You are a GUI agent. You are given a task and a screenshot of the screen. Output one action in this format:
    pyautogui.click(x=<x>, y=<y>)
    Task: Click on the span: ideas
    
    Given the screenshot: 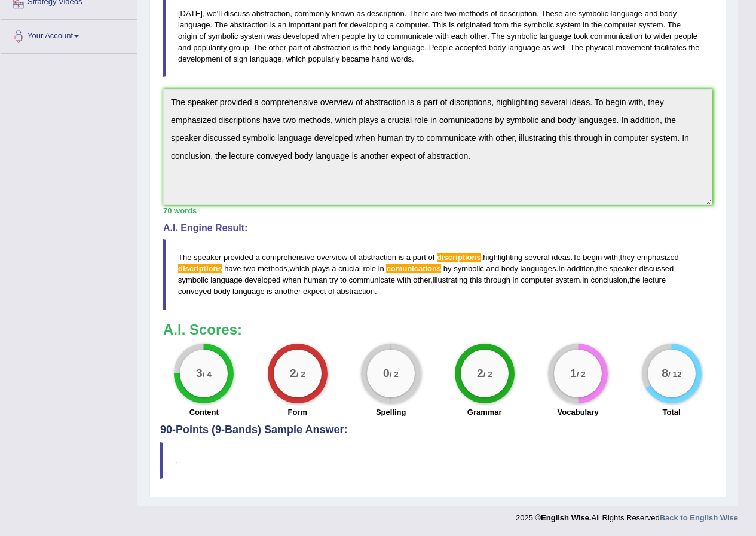 What is the action you would take?
    pyautogui.click(x=561, y=256)
    